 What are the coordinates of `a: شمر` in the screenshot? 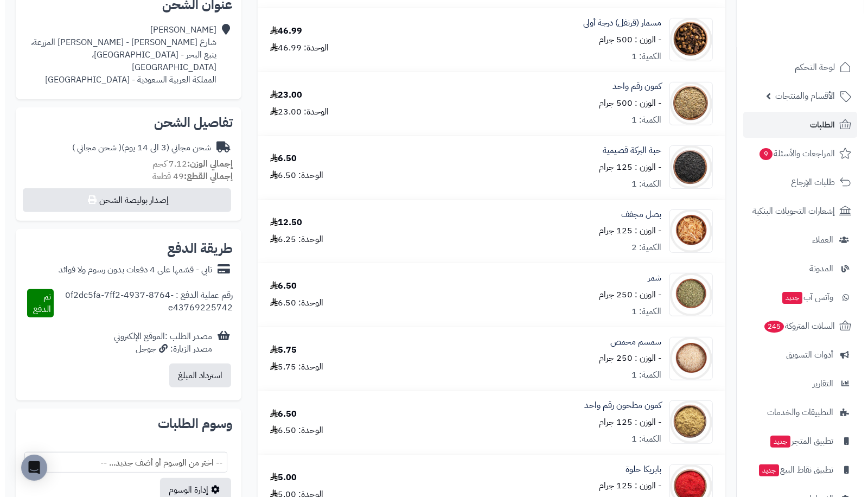 It's located at (650, 278).